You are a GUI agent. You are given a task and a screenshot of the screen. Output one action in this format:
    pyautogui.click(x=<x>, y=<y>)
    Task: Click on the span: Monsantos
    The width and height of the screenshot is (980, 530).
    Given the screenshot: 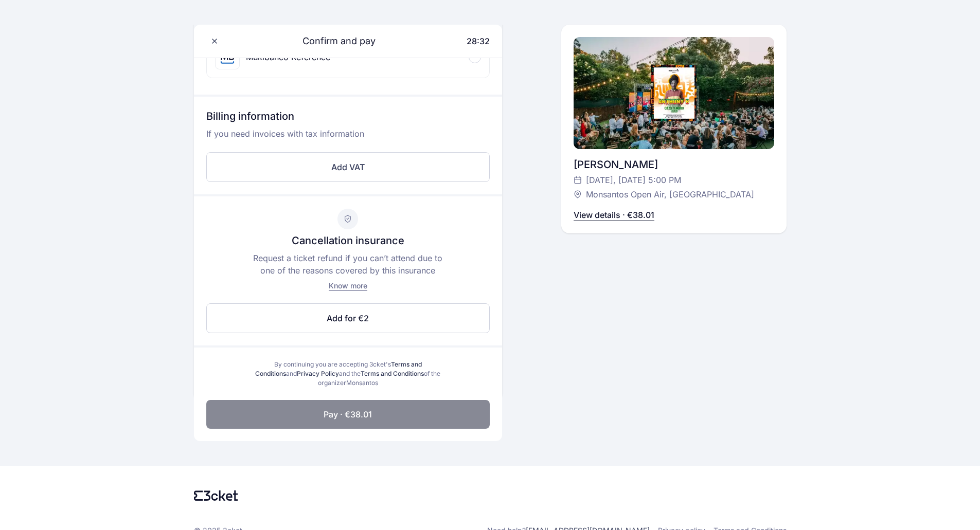 What is the action you would take?
    pyautogui.click(x=362, y=383)
    